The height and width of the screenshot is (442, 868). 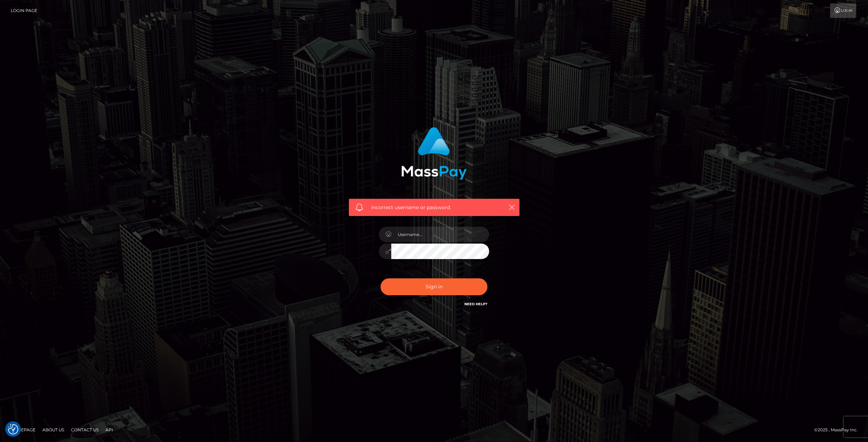 I want to click on span: Incorrect username or password., so click(x=434, y=207).